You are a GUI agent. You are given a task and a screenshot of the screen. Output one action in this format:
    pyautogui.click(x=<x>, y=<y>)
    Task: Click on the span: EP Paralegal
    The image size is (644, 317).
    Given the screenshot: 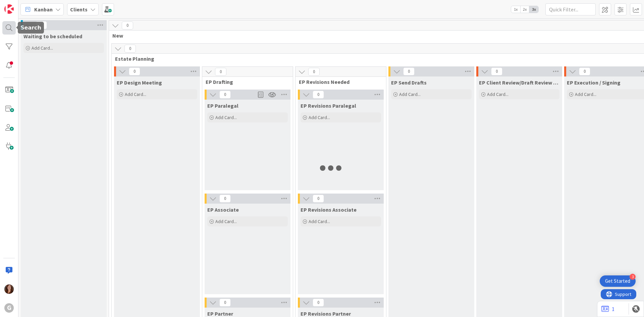 What is the action you would take?
    pyautogui.click(x=223, y=106)
    